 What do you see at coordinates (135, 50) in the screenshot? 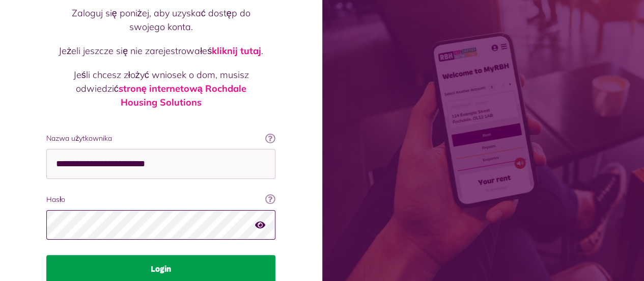
I see `font: Jeżeli jeszcze się nie zarejestrowałeś` at bounding box center [135, 50].